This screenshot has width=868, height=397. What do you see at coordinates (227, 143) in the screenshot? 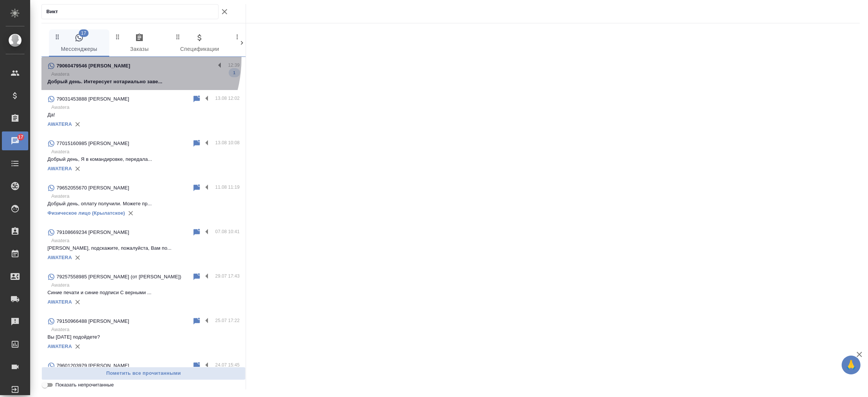
I see `p: 13.08 10:08` at bounding box center [227, 143].